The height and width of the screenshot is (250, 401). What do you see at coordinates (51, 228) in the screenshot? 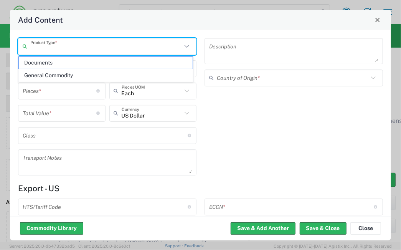
I see `button: Commodity Library` at bounding box center [51, 228].